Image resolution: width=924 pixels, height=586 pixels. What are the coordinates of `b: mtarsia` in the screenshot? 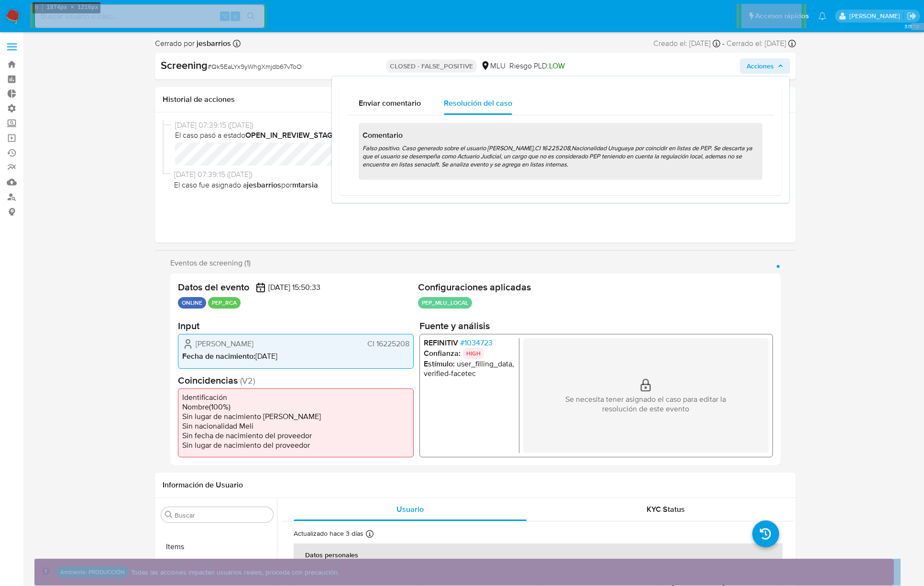 It's located at (305, 184).